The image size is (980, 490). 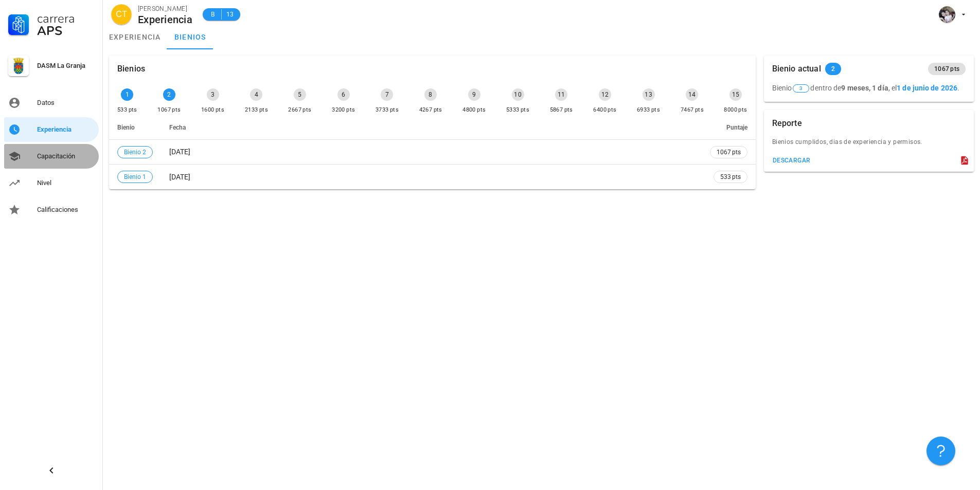 What do you see at coordinates (52, 156) in the screenshot?
I see `a: Capacitación` at bounding box center [52, 156].